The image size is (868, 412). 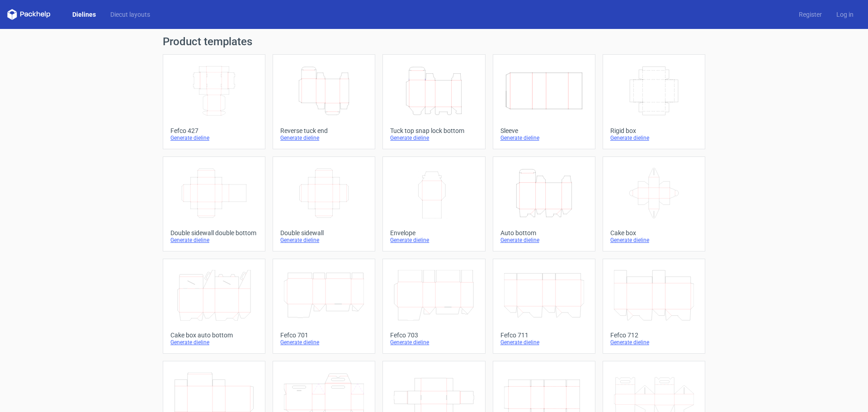 I want to click on a: Register, so click(x=810, y=15).